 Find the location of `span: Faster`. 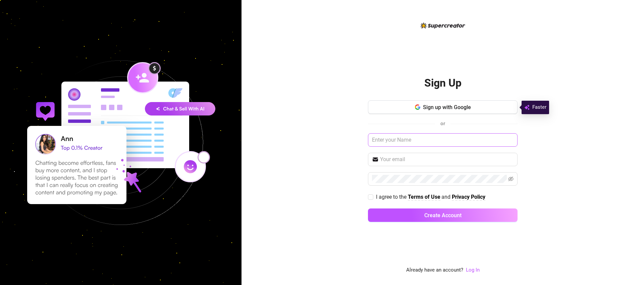

span: Faster is located at coordinates (539, 107).